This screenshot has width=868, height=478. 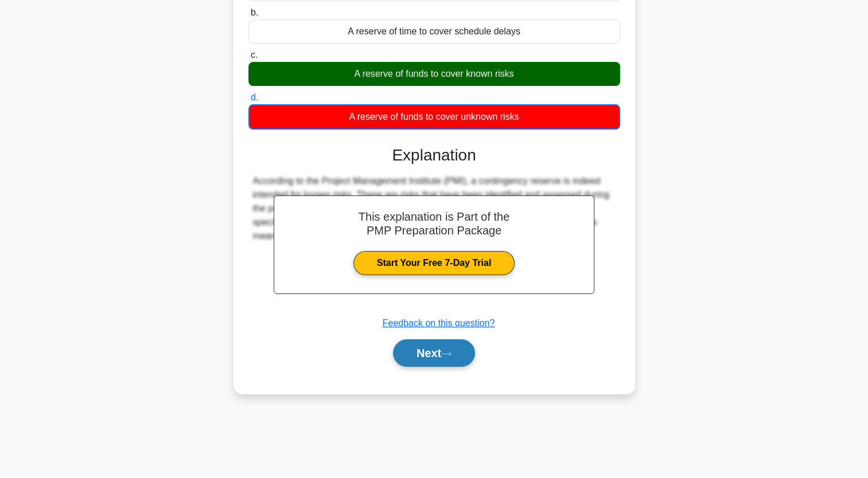 What do you see at coordinates (434, 156) in the screenshot?
I see `h3: Explanation` at bounding box center [434, 156].